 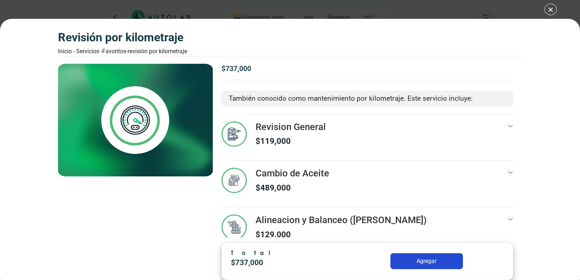 I want to click on p: $ 129,000, so click(x=341, y=235).